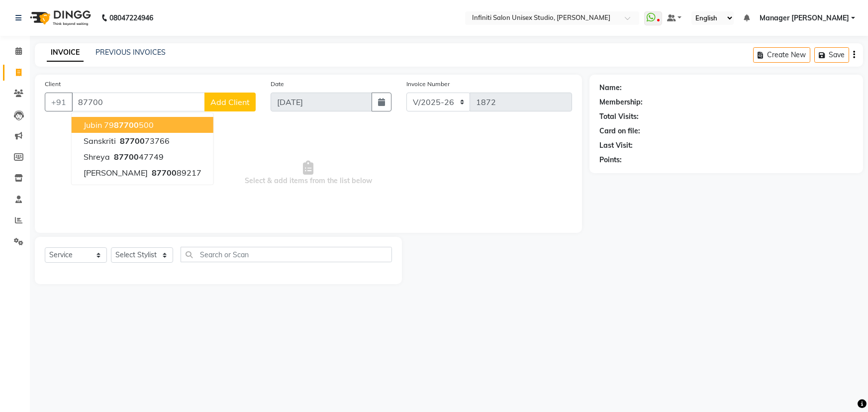  I want to click on div: Points:, so click(611, 160).